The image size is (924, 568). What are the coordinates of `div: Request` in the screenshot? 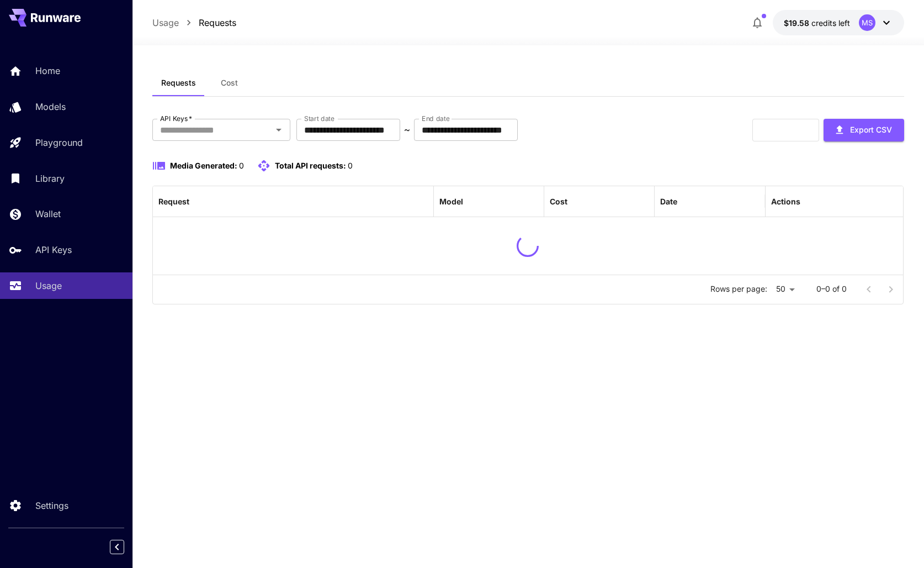 It's located at (174, 201).